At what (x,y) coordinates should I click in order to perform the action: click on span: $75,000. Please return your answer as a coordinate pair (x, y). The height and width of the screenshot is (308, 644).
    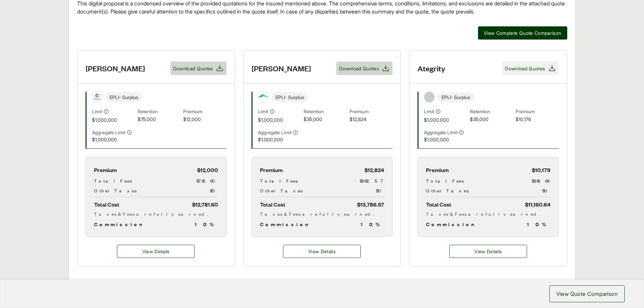
    Looking at the image, I should click on (159, 119).